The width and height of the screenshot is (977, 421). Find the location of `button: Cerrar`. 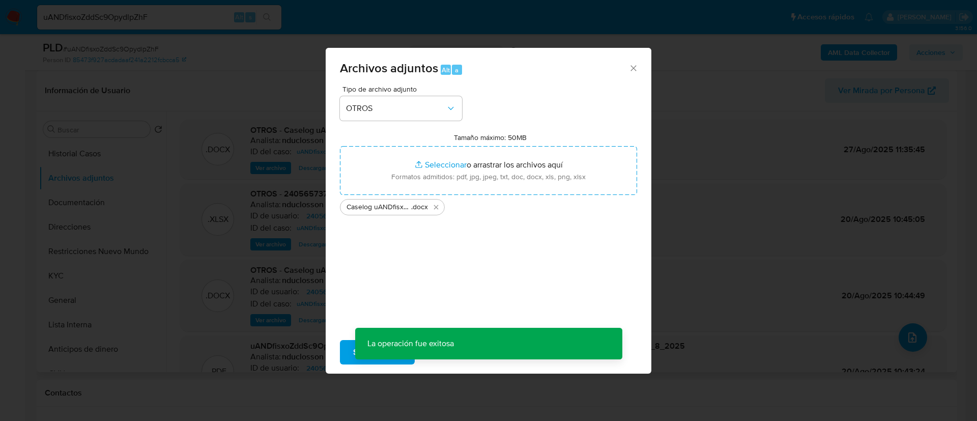

button: Cerrar is located at coordinates (633, 68).